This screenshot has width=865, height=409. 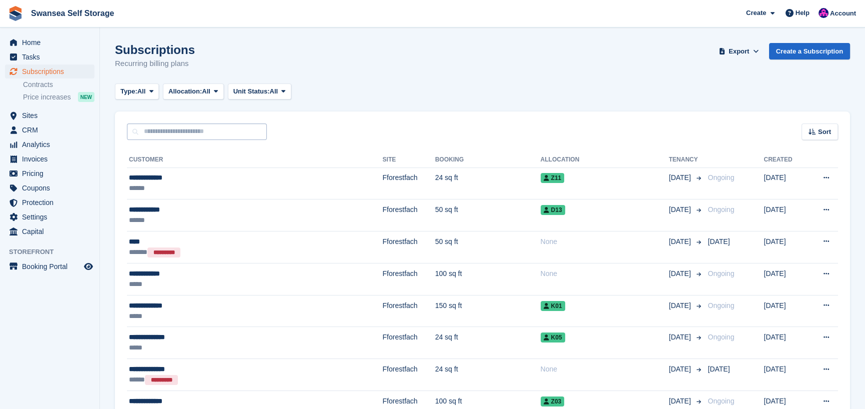 What do you see at coordinates (155, 49) in the screenshot?
I see `h1: Subscriptions` at bounding box center [155, 49].